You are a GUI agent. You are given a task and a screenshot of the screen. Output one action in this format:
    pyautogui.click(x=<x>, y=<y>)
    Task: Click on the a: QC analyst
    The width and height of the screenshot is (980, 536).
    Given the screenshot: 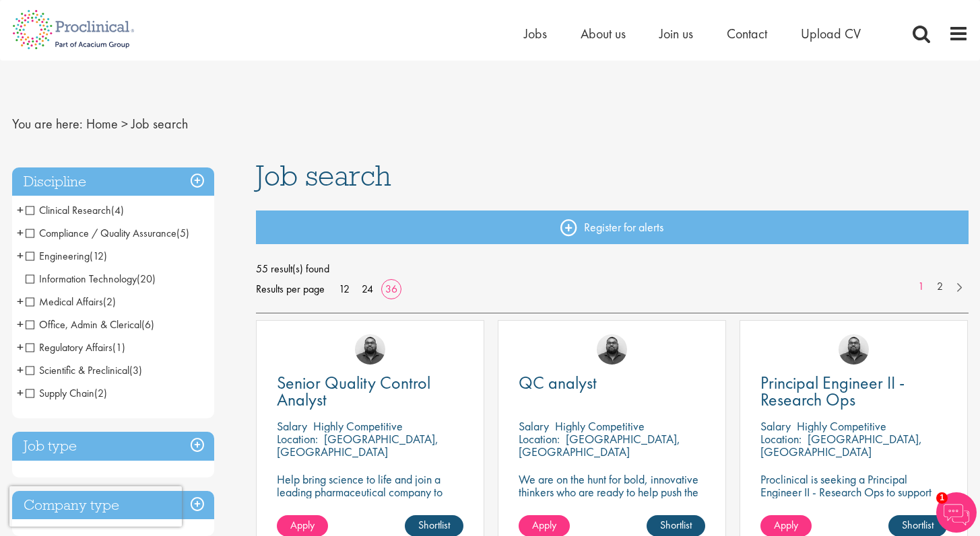 What is the action you would take?
    pyautogui.click(x=611, y=383)
    